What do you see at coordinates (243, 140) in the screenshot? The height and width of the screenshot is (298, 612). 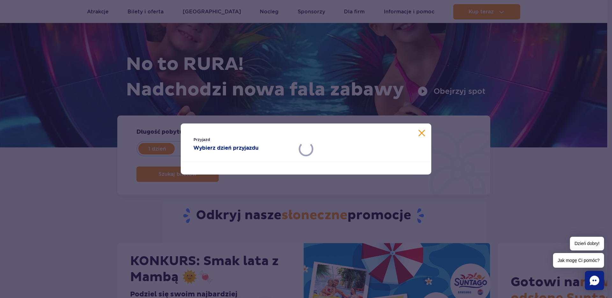 I see `span: Przyjazd` at bounding box center [243, 140].